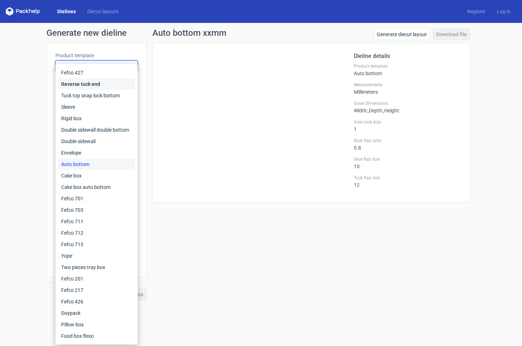 The width and height of the screenshot is (522, 346). Describe the element at coordinates (97, 279) in the screenshot. I see `div: Fefco 201` at that location.